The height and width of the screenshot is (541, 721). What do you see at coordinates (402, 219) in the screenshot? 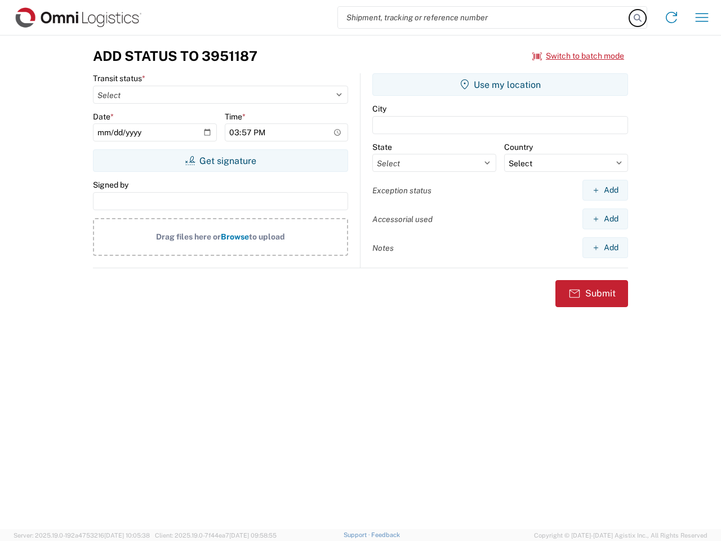
I see `label: Accessorial used` at bounding box center [402, 219].